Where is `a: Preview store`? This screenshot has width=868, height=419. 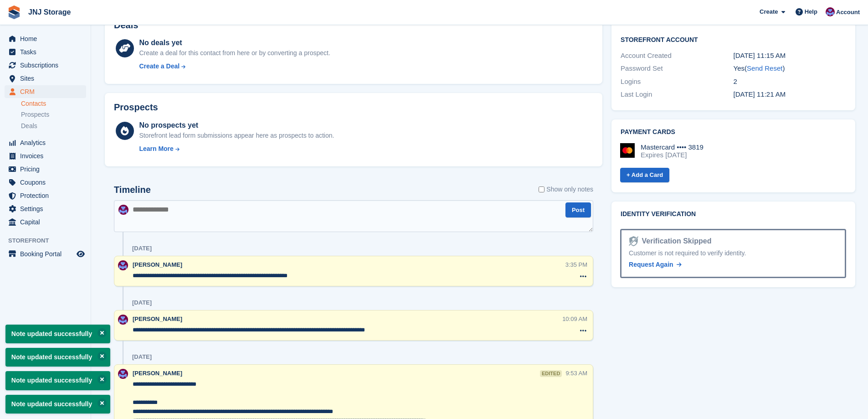
a: Preview store is located at coordinates (81, 254).